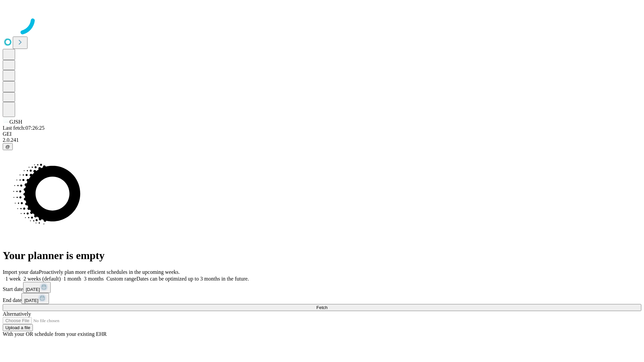 The width and height of the screenshot is (644, 362). Describe the element at coordinates (121, 279) in the screenshot. I see `span: Custom range` at that location.